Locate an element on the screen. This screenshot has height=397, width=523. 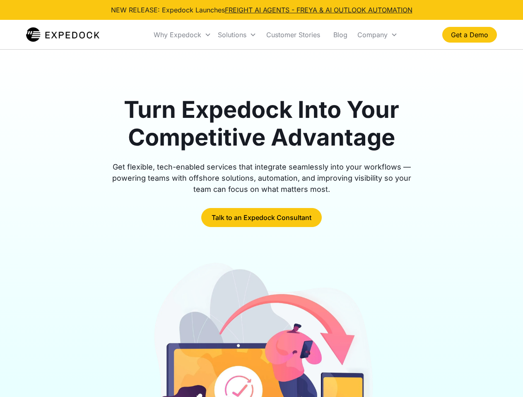
div: NEW RELEASE: Expedock Launches is located at coordinates (261, 10).